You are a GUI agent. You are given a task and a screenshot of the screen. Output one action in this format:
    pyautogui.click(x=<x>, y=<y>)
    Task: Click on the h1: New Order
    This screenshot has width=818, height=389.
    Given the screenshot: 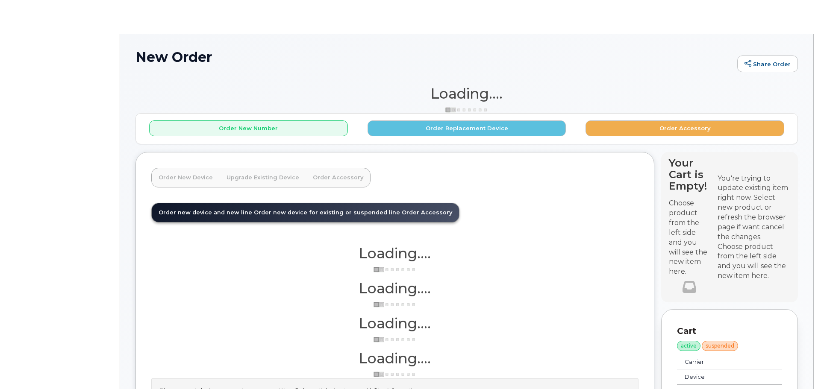 What is the action you would take?
    pyautogui.click(x=434, y=57)
    